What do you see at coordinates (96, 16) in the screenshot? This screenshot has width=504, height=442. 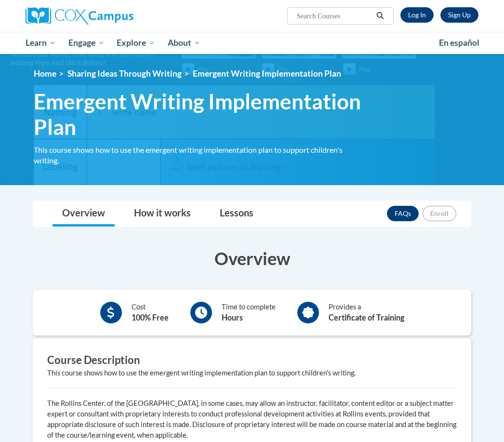 I see `a: Cox Campus` at bounding box center [96, 16].